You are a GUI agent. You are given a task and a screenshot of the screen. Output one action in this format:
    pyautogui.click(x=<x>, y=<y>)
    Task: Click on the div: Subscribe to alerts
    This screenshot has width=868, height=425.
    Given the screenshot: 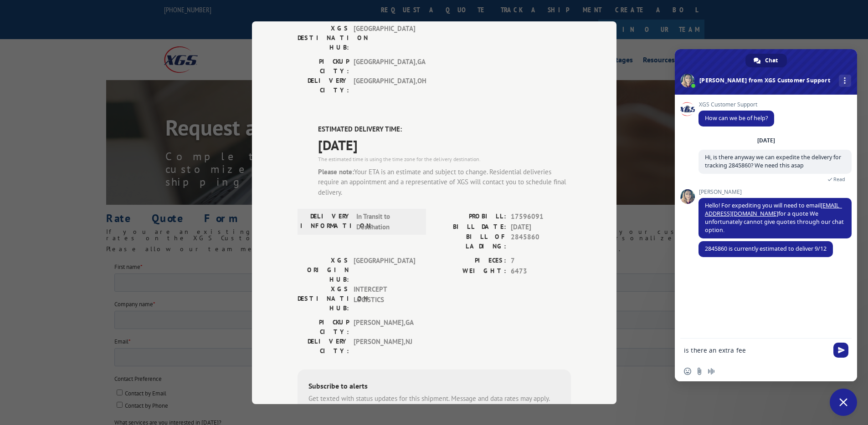 What is the action you would take?
    pyautogui.click(x=434, y=387)
    